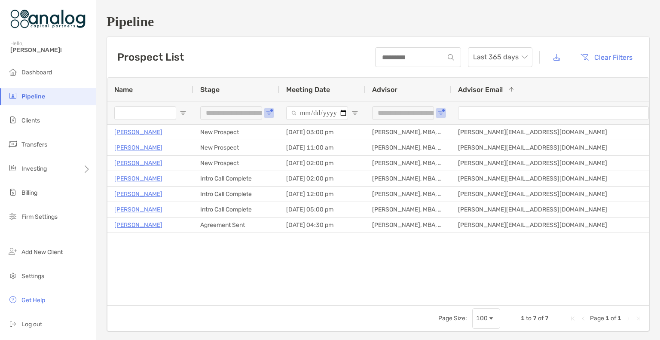  Describe the element at coordinates (482, 318) in the screenshot. I see `div: 100` at that location.